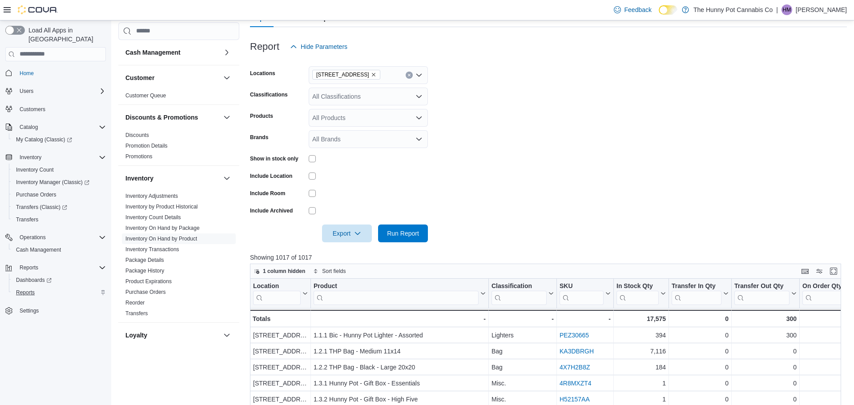  What do you see at coordinates (581, 293) in the screenshot?
I see `div: SKU URL` at bounding box center [581, 293].